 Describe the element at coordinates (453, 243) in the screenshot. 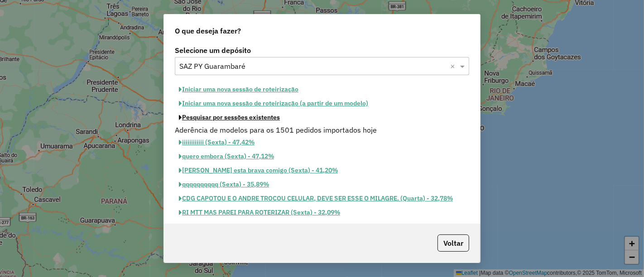

I see `button: Voltar` at that location.